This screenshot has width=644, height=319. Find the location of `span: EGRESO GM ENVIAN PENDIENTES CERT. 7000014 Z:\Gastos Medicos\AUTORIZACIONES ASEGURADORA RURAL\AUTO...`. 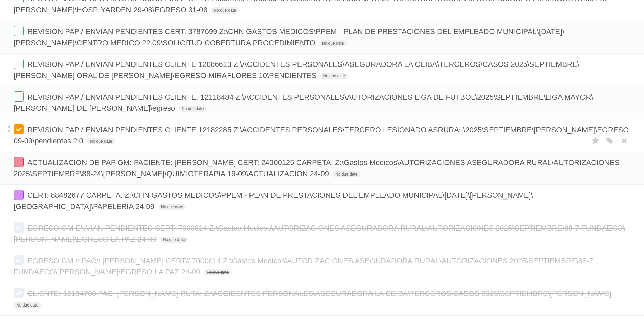

span: EGRESO GM ENVIAN PENDIENTES CERT. 7000014 Z:\Gastos Medicos\AUTORIZACIONES ASEGURADORA RURAL\AUTO... is located at coordinates (319, 234).